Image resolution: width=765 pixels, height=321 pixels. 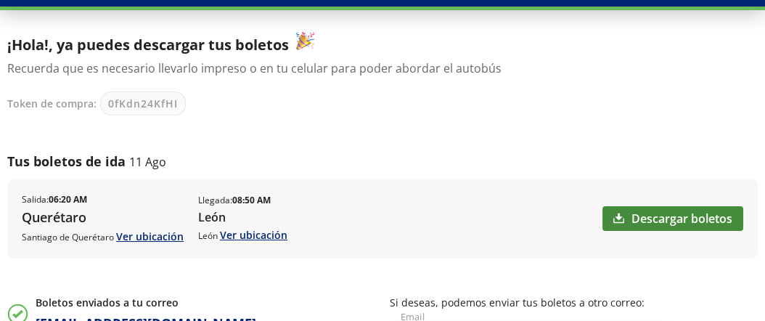 I want to click on p: Querétaro, so click(x=102, y=217).